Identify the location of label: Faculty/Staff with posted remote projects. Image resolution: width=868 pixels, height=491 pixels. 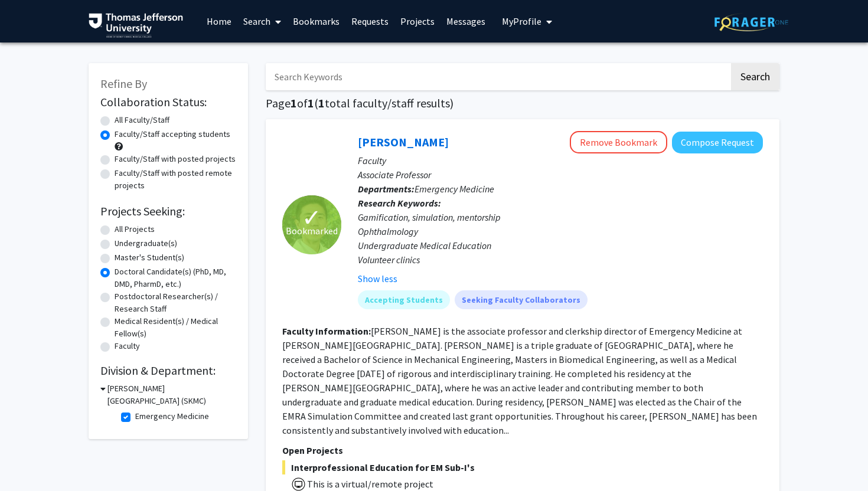
(176, 179).